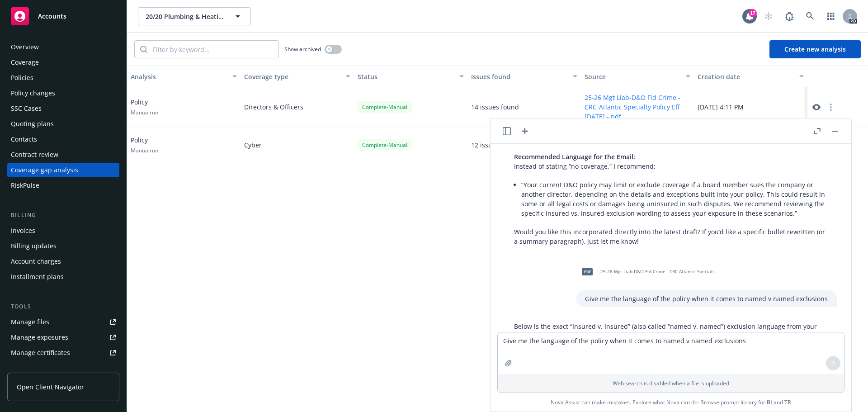  What do you see at coordinates (64, 337) in the screenshot?
I see `span: Manage exposures` at bounding box center [64, 337].